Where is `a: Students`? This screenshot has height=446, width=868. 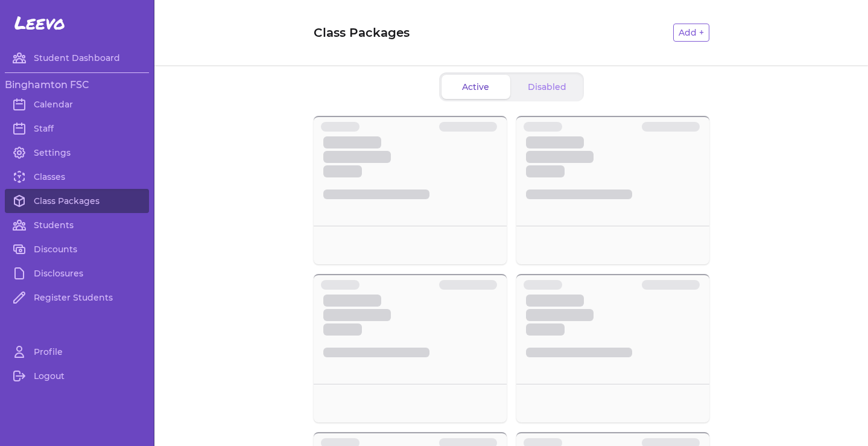
a: Students is located at coordinates (76, 225).